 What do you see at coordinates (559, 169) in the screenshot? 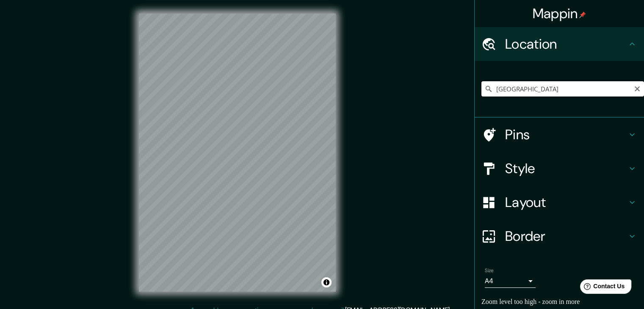
I see `div: Style` at bounding box center [559, 169].